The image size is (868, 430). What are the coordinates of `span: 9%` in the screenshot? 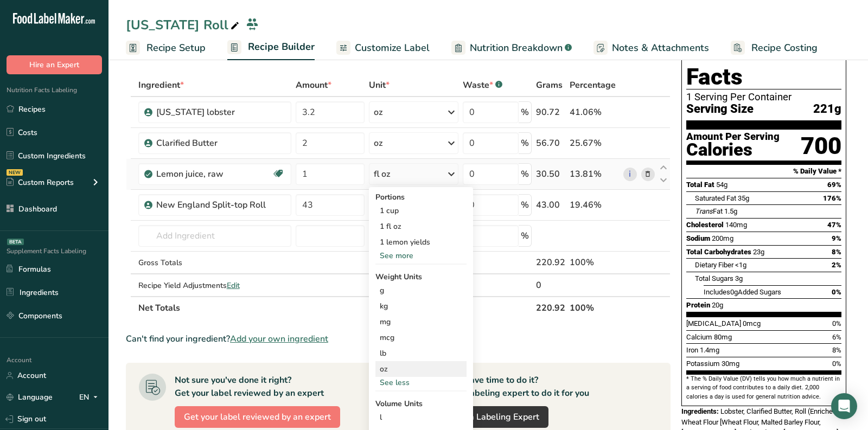 It's located at (836, 238).